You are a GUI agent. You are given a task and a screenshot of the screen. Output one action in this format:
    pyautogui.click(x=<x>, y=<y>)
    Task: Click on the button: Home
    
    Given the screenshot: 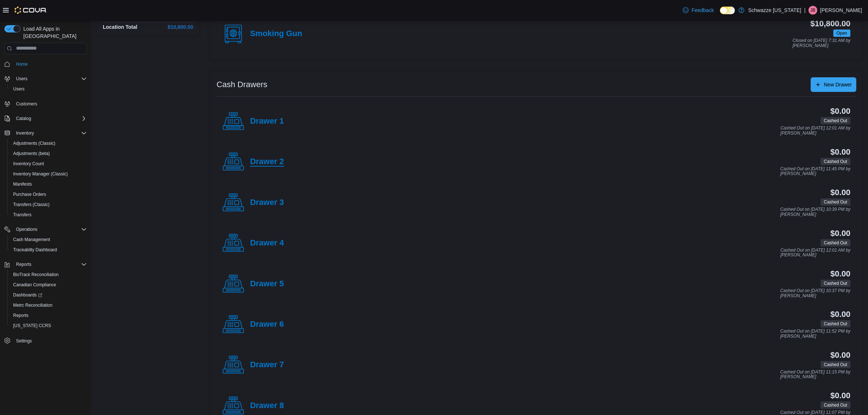 What is the action you would take?
    pyautogui.click(x=46, y=64)
    